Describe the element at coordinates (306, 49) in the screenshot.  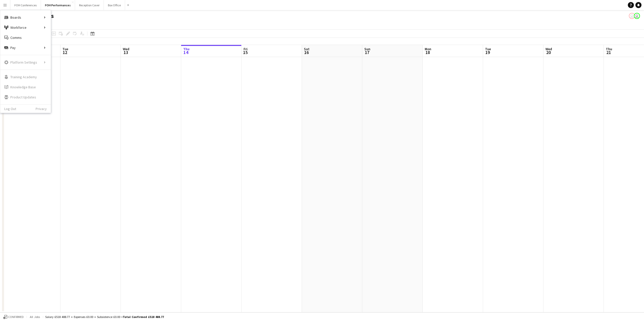
I see `span: Sat` at that location.